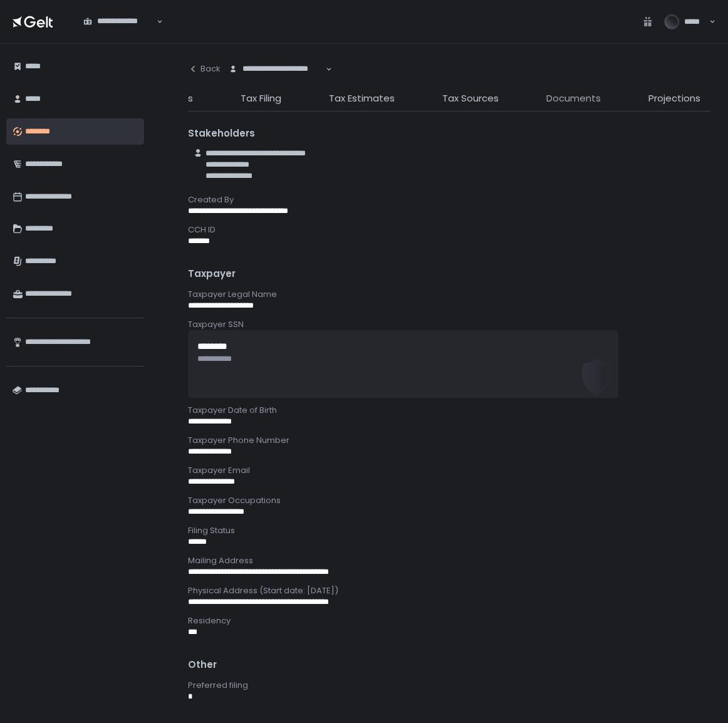 The height and width of the screenshot is (723, 728). I want to click on div: Created By, so click(449, 199).